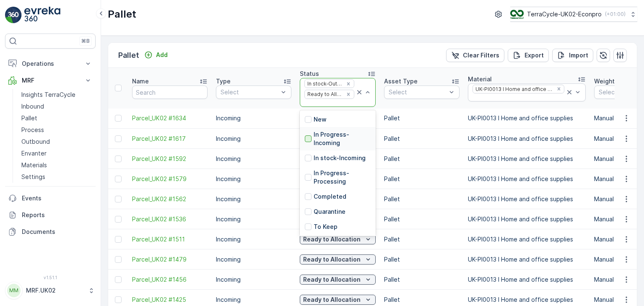  Describe the element at coordinates (34, 165) in the screenshot. I see `p: Materials` at that location.